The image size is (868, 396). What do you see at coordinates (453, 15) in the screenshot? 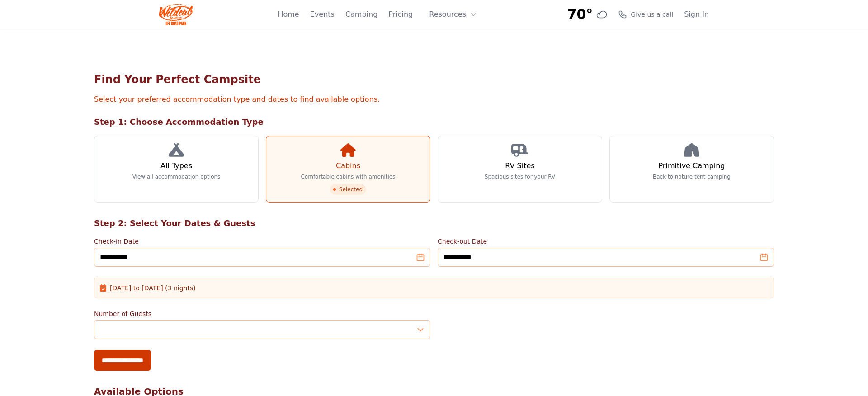
I see `button: Resources` at bounding box center [453, 15].